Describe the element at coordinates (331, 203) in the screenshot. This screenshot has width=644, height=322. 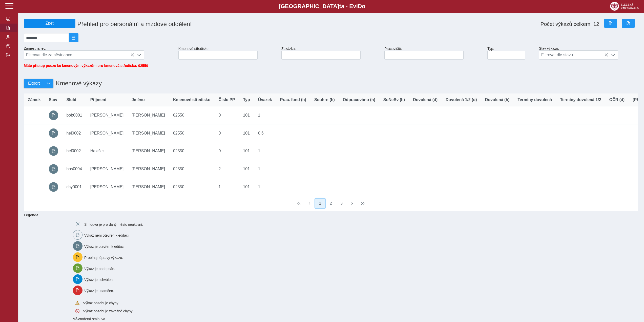
I see `button: 2` at that location.